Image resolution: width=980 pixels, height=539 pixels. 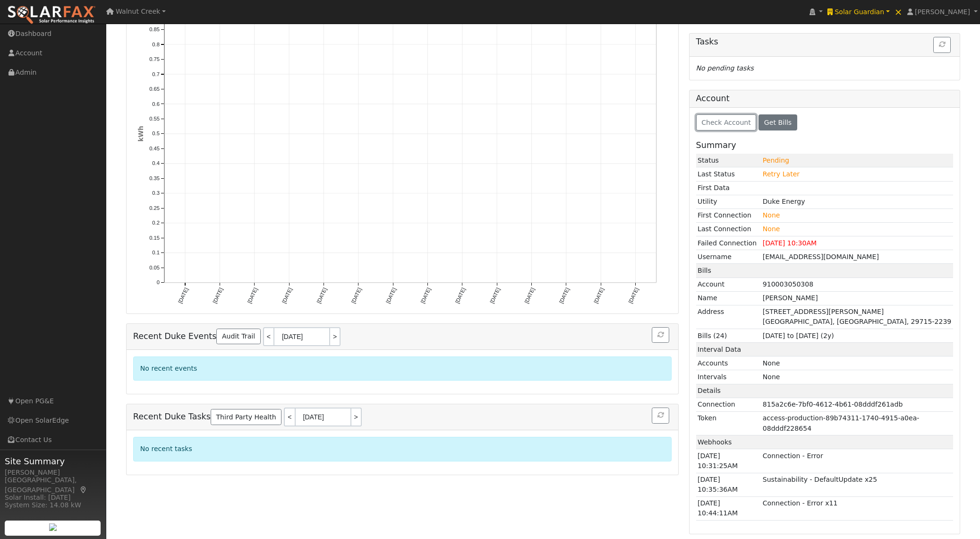 What do you see at coordinates (53, 505) in the screenshot?
I see `div: System Size: 14.08 kW` at bounding box center [53, 505].